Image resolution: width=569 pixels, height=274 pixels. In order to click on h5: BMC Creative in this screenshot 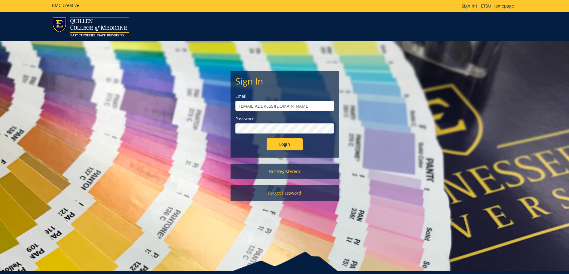, I will do `click(65, 5)`.